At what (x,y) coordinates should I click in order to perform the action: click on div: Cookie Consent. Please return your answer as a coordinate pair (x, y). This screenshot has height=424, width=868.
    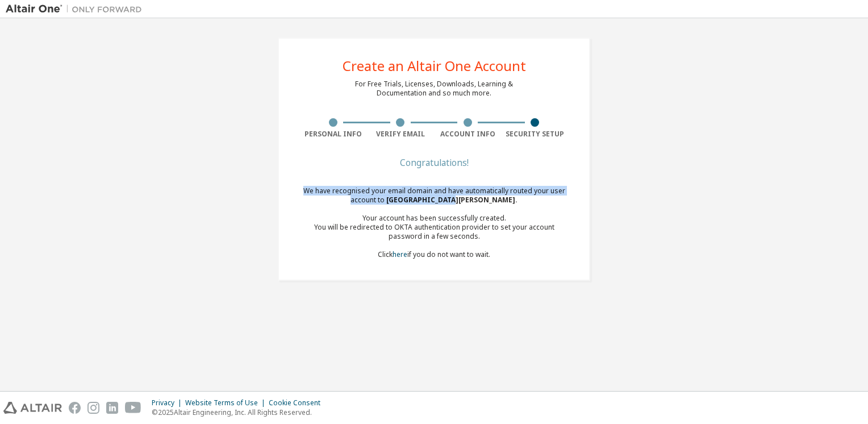
    Looking at the image, I should click on (298, 403).